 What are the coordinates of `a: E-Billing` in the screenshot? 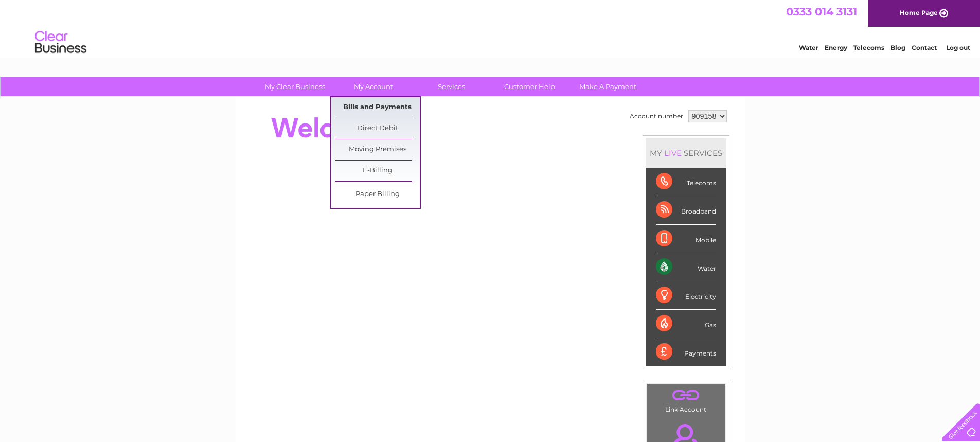 It's located at (377, 171).